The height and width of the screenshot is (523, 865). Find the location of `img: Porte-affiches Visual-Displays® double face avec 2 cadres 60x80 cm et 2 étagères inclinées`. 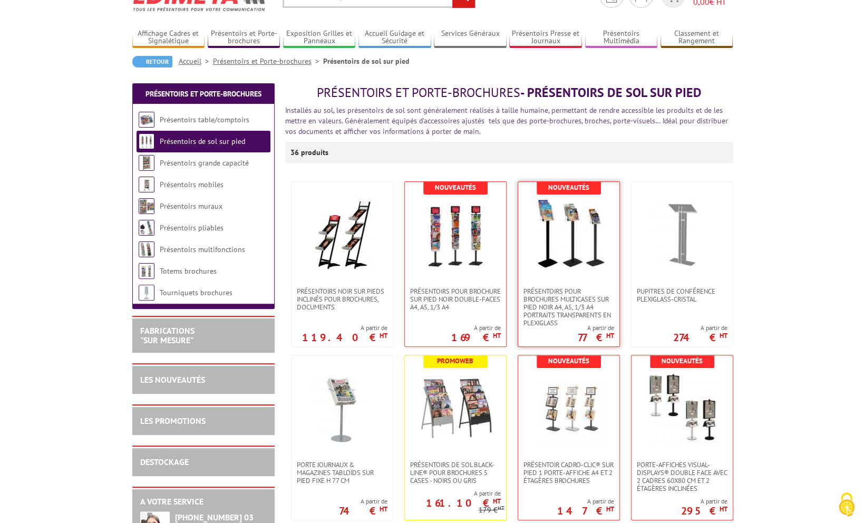

img: Porte-affiches Visual-Displays® double face avec 2 cadres 60x80 cm et 2 étagères inclinées is located at coordinates (682, 408).